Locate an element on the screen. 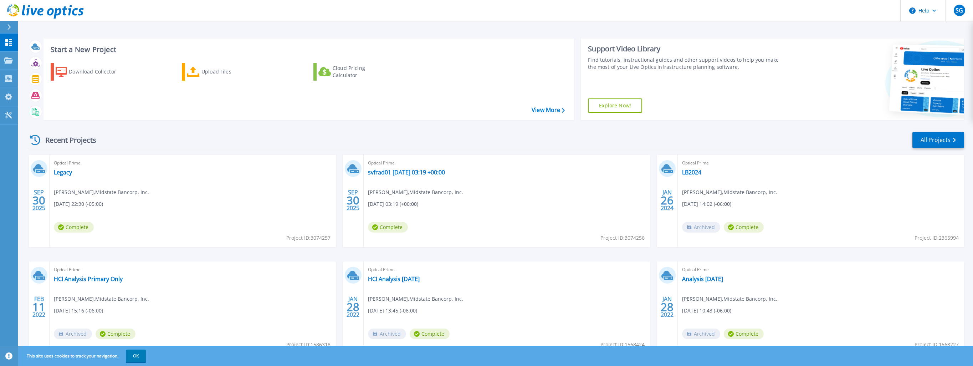  span: Project ID: 1568424 is located at coordinates (623, 344).